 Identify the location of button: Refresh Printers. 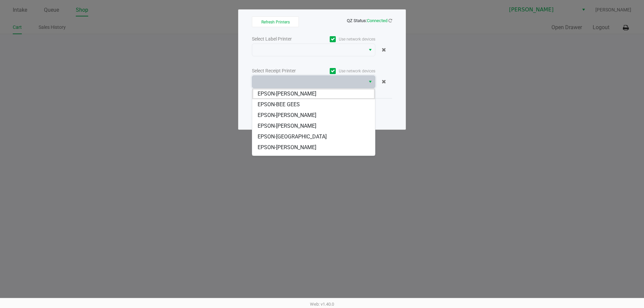
(275, 22).